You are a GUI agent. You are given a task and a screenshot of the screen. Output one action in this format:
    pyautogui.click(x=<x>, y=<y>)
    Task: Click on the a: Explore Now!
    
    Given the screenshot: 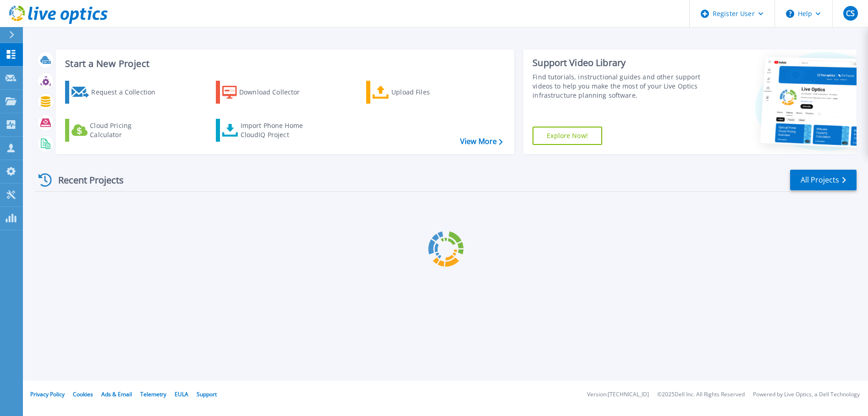 What is the action you would take?
    pyautogui.click(x=567, y=135)
    